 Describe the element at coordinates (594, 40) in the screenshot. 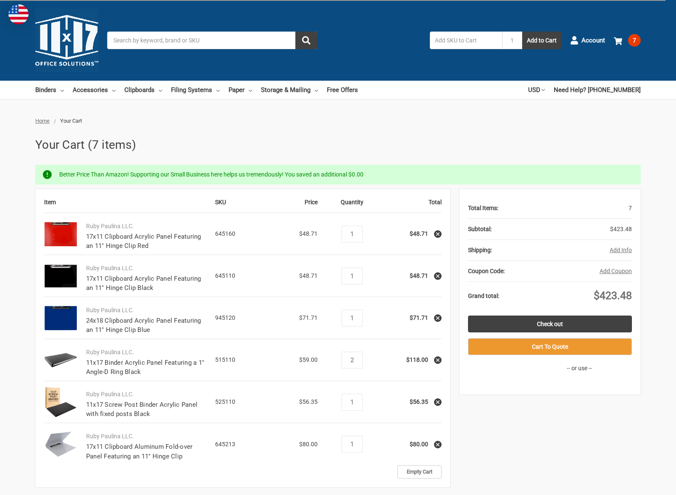

I see `span: Account` at that location.